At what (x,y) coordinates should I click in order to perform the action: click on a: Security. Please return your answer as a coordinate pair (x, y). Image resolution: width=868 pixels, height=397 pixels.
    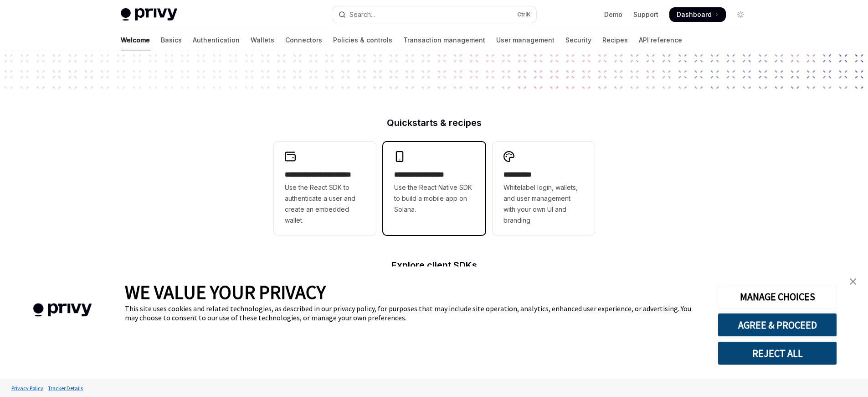
    Looking at the image, I should click on (578, 40).